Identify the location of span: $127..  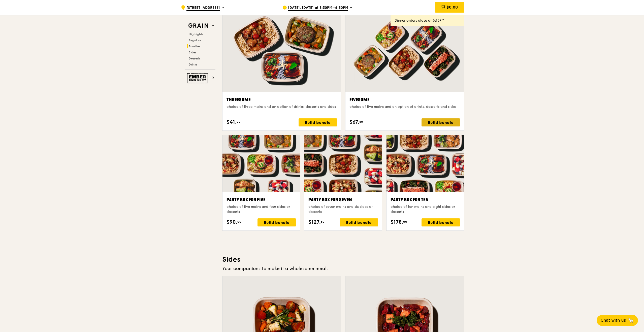
(314, 222).